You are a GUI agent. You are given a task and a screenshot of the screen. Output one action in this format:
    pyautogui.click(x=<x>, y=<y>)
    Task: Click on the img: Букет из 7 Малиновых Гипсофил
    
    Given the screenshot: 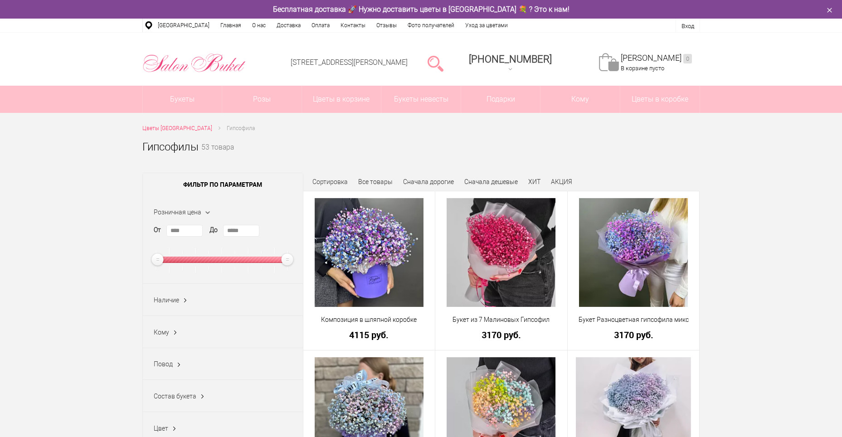 What is the action you would take?
    pyautogui.click(x=501, y=252)
    